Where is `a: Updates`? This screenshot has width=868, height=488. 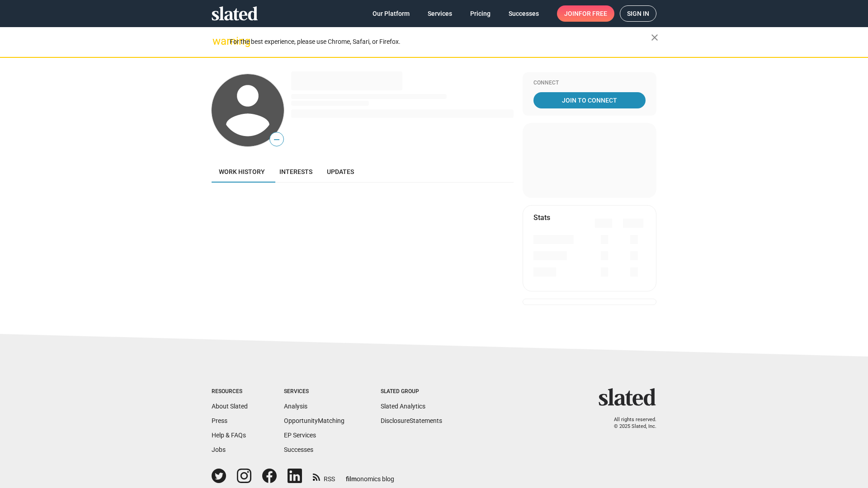 a: Updates is located at coordinates (340, 172).